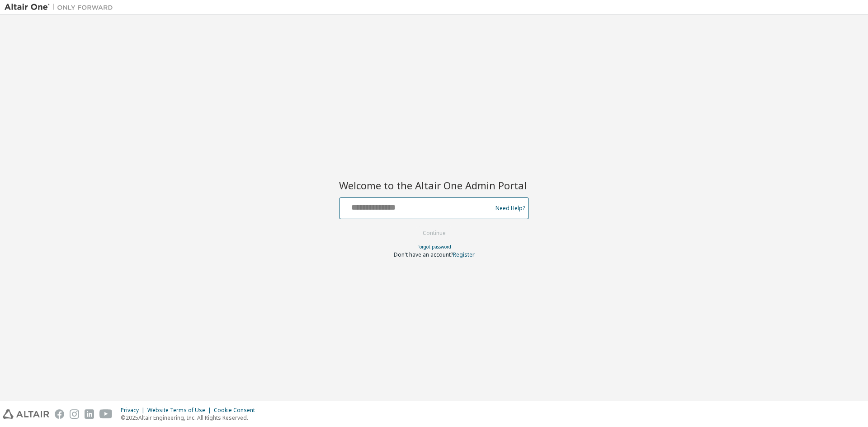 The width and height of the screenshot is (868, 427). I want to click on img: facebook.svg, so click(59, 414).